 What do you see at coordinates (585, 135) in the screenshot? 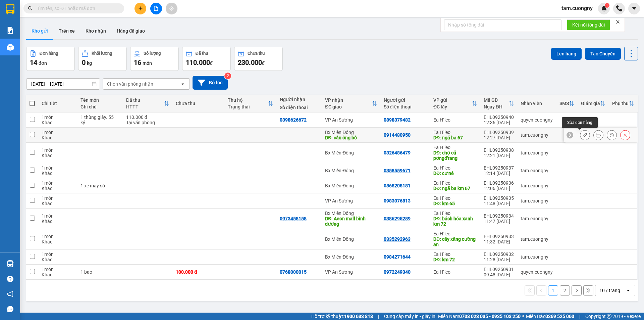
I see `div: Sửa đơn hàng` at bounding box center [585, 135].